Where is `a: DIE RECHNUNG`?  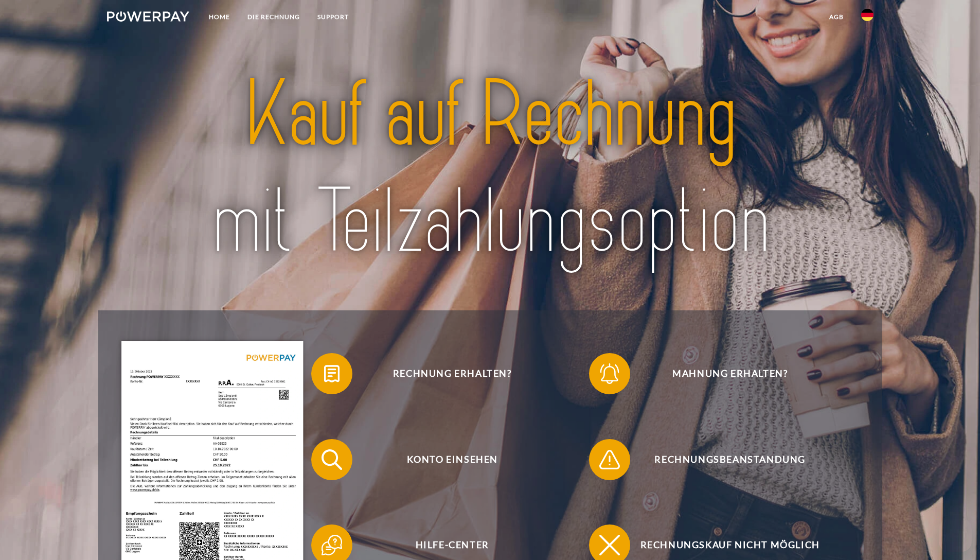
a: DIE RECHNUNG is located at coordinates (274, 17).